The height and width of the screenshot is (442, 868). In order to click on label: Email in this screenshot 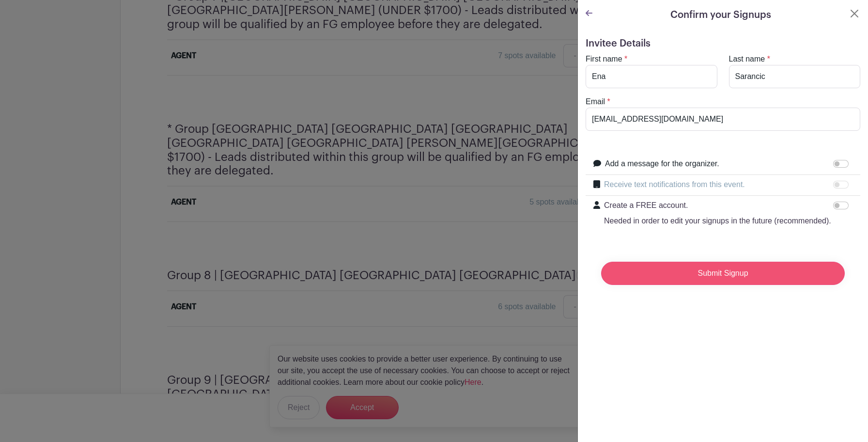, I will do `click(595, 102)`.